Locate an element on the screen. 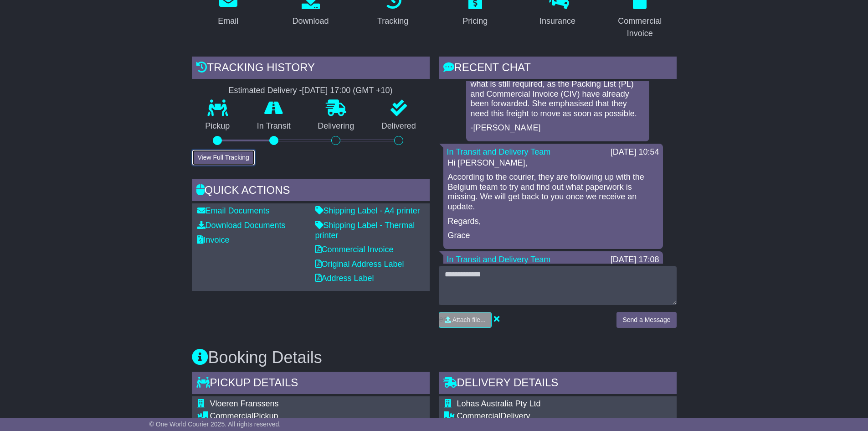  span: © One World Courier 2025. All rights reserved. is located at coordinates (216, 424).